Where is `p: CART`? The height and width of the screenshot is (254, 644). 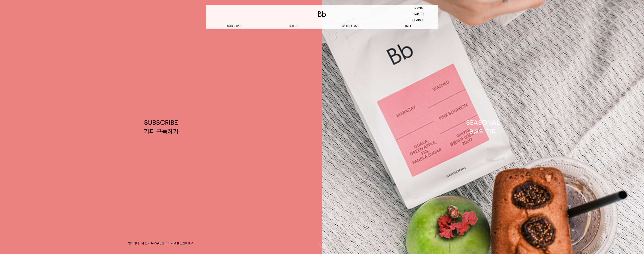
p: CART is located at coordinates (416, 14).